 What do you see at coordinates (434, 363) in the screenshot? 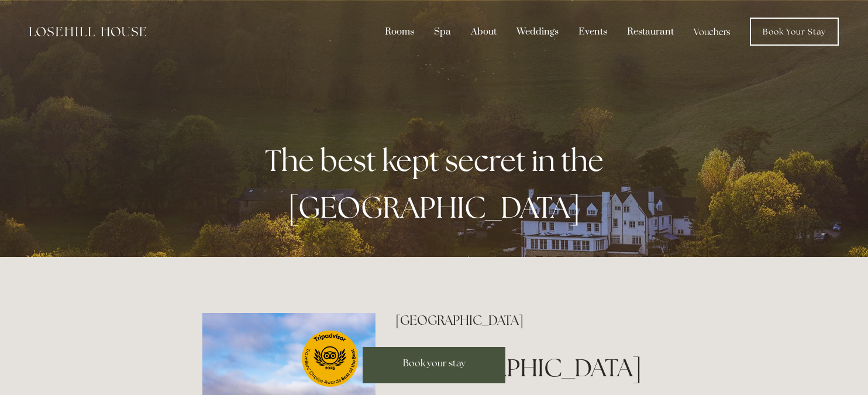
I see `span: Book your stay` at bounding box center [434, 363].